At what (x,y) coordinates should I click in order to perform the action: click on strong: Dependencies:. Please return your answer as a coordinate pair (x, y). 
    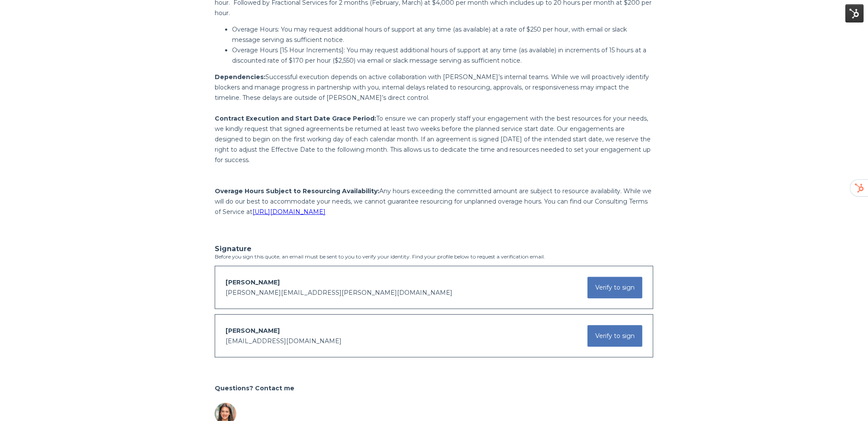
    Looking at the image, I should click on (240, 77).